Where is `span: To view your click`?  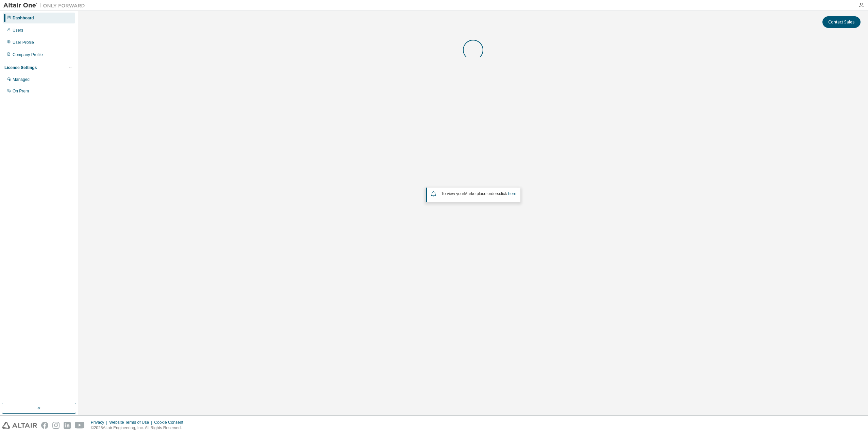 span: To view your click is located at coordinates (479, 194).